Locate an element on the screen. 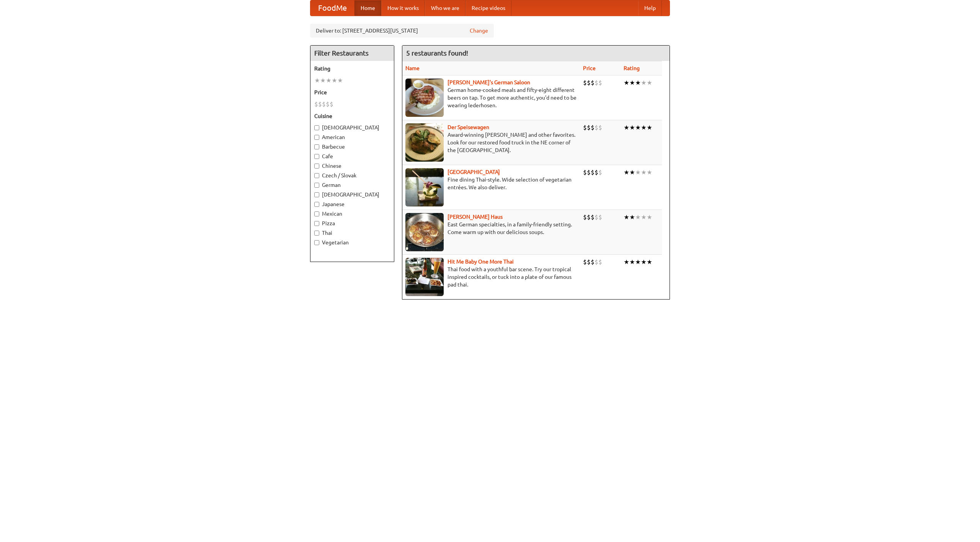  h5: Price is located at coordinates (352, 92).